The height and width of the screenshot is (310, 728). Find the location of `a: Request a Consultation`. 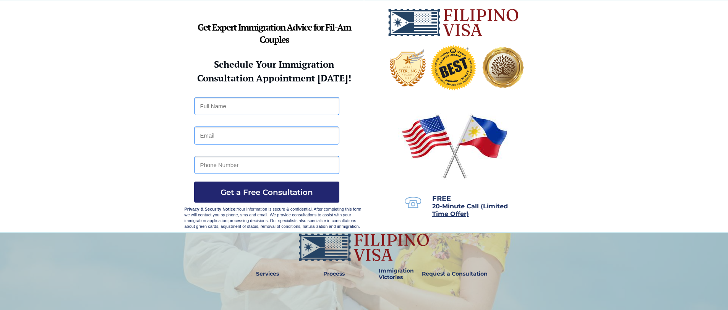

a: Request a Consultation is located at coordinates (455, 274).